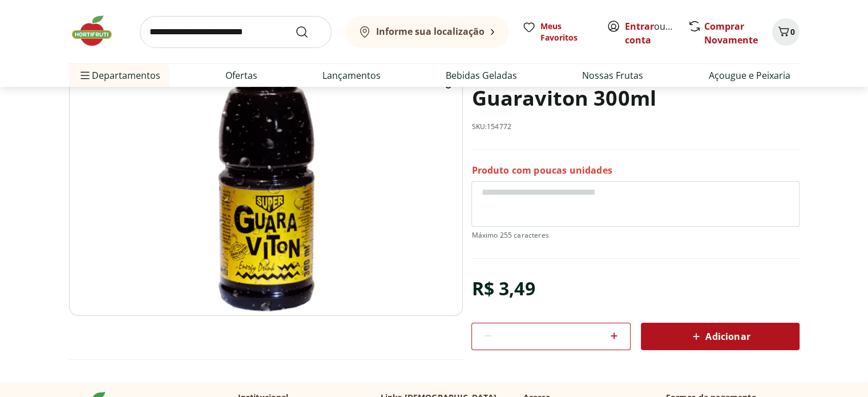  Describe the element at coordinates (241, 76) in the screenshot. I see `a: Ofertas` at that location.